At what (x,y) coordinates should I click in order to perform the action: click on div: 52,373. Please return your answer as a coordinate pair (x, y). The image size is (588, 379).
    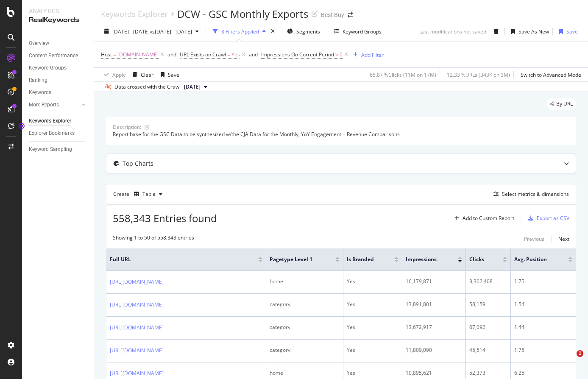
    Looking at the image, I should click on (488, 373).